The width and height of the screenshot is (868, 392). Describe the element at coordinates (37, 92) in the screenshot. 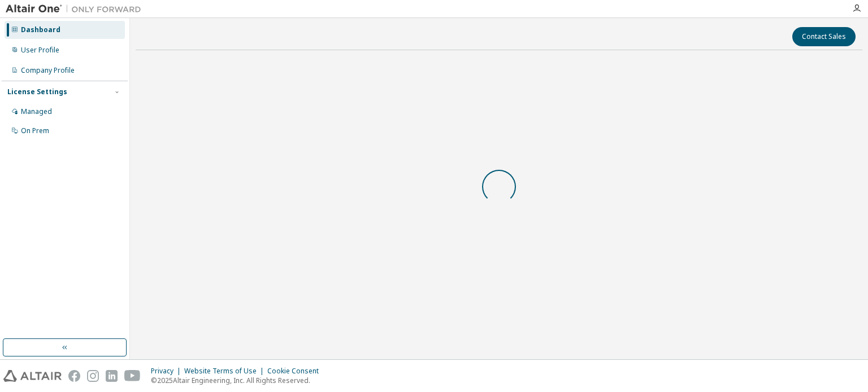

I see `div: License Settings` at that location.